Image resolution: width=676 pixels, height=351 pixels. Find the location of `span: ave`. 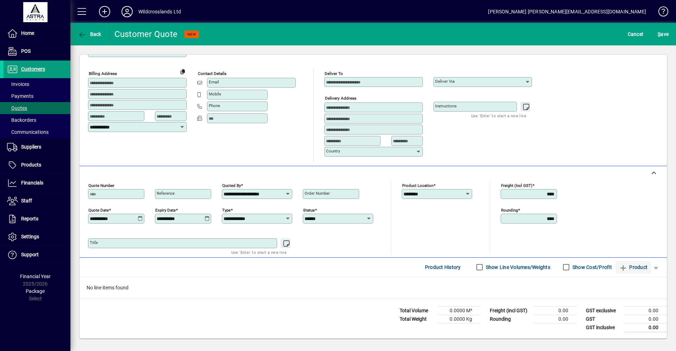

span: ave is located at coordinates (663, 34).